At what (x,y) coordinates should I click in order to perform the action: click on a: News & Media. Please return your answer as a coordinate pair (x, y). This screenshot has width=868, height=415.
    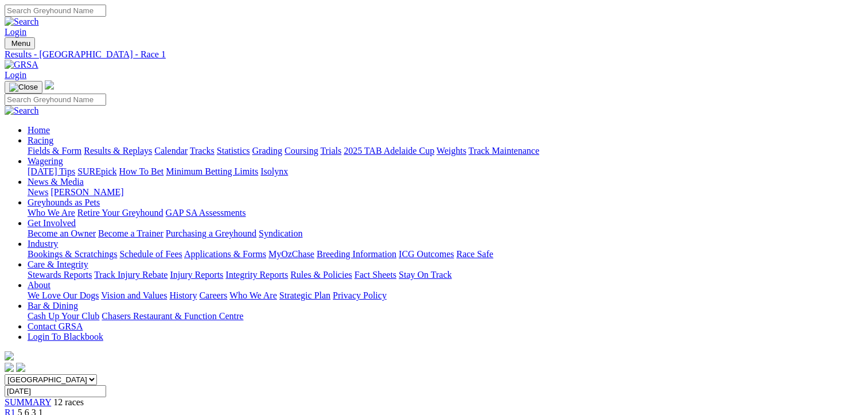
    Looking at the image, I should click on (56, 181).